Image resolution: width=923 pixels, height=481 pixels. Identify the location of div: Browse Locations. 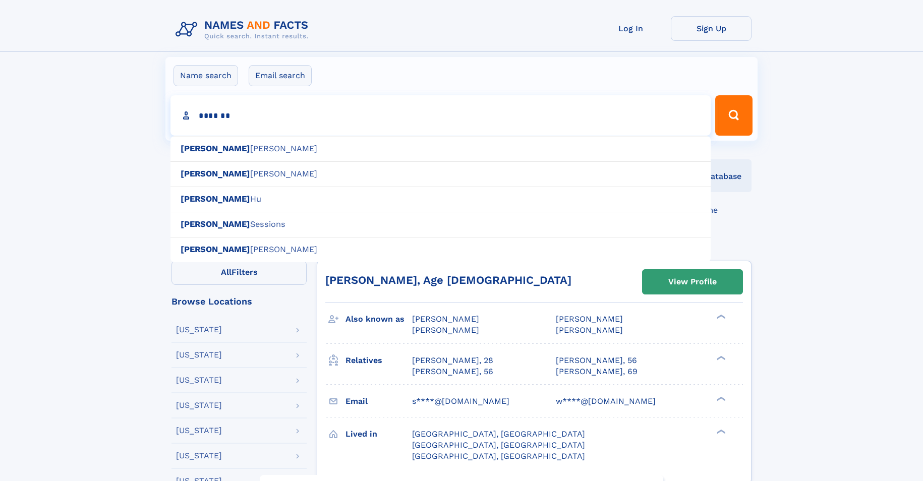
(239, 302).